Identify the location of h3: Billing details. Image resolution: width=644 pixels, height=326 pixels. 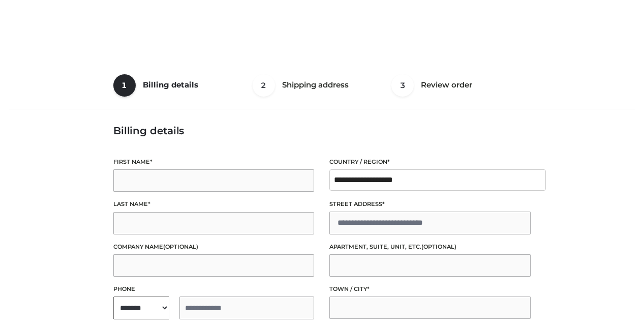
(322, 131).